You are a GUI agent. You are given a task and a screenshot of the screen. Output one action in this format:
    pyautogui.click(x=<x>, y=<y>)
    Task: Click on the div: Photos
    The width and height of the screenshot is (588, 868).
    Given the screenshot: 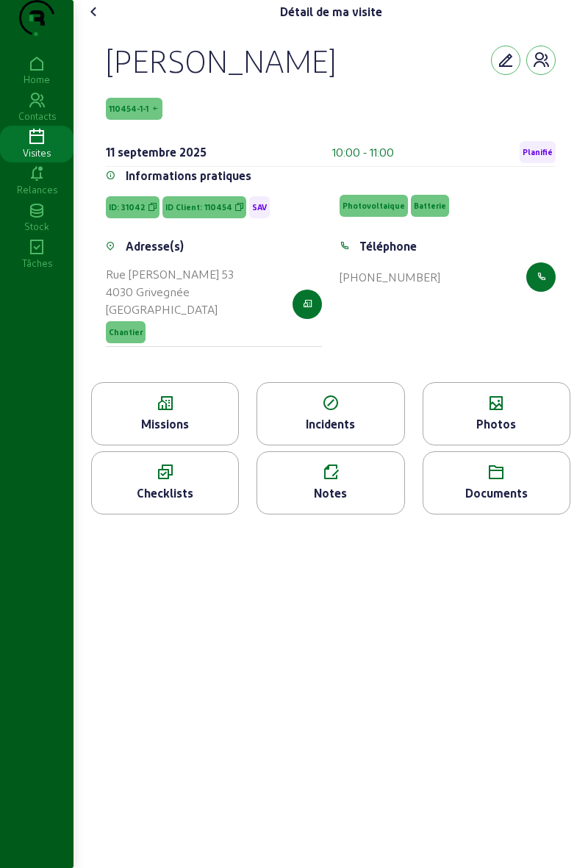 What is the action you would take?
    pyautogui.click(x=496, y=424)
    